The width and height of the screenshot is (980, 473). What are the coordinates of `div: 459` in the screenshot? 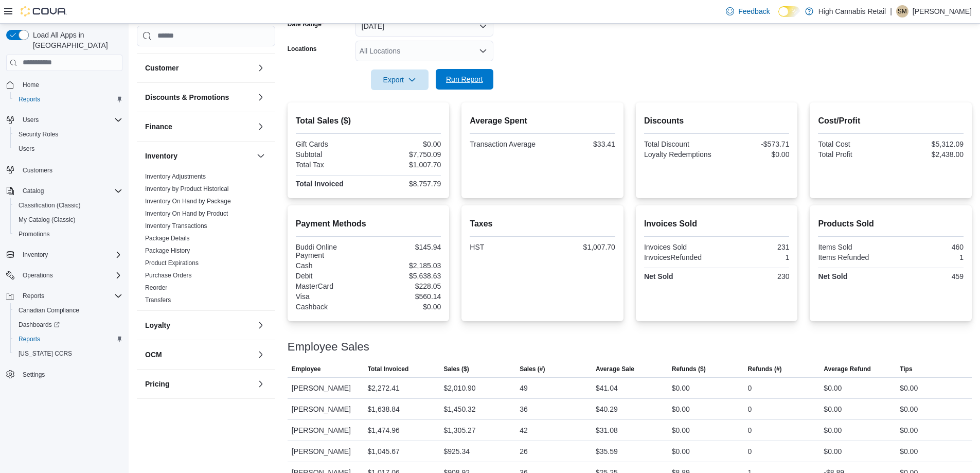 It's located at (929, 277).